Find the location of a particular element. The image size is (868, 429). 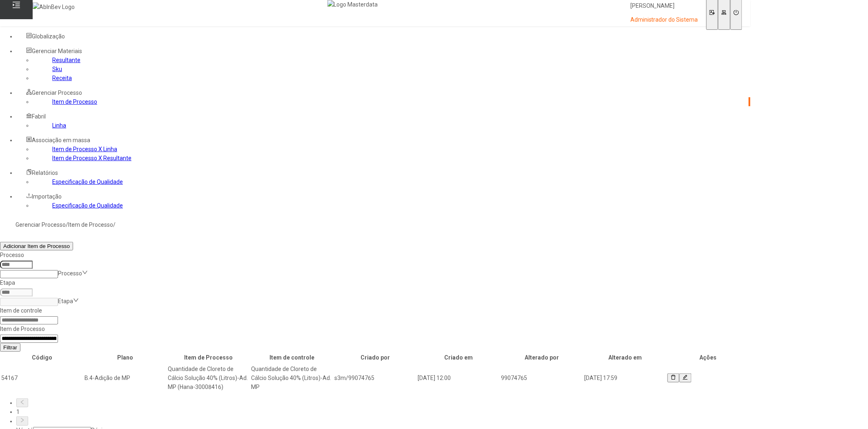

td: Quantidade de Cloreto de Cálcio Solução 40% (Litros)-Ad. MP is located at coordinates (292, 378).